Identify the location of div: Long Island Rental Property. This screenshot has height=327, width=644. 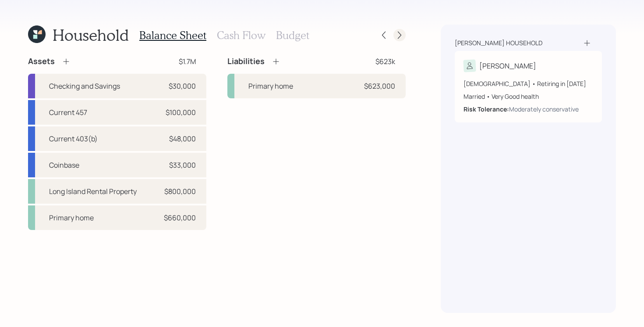
(93, 191).